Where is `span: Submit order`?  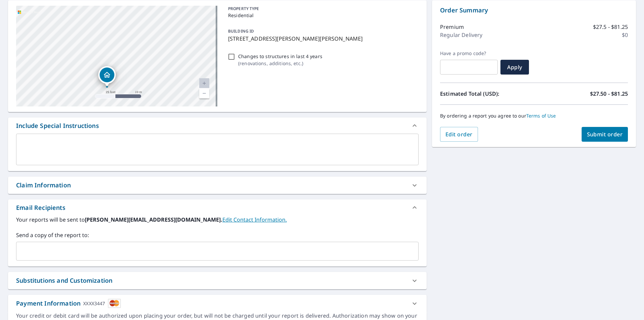
span: Submit order is located at coordinates (605, 135).